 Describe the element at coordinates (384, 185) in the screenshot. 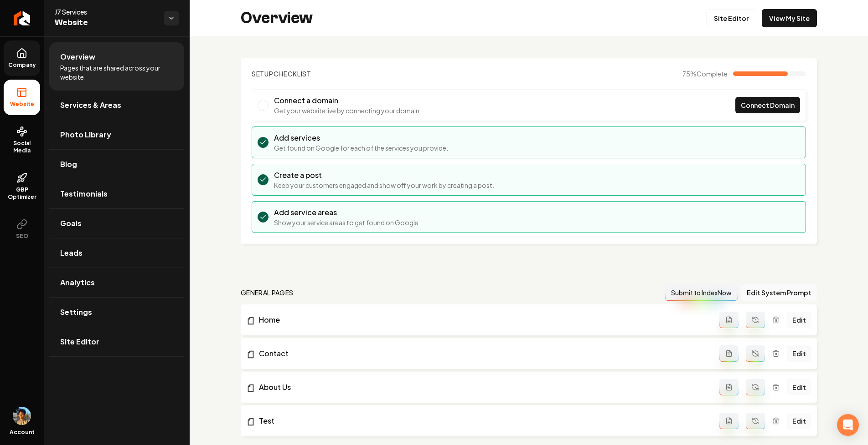

I see `p: Keep your customers engaged and show off your work by creating a post.` at that location.